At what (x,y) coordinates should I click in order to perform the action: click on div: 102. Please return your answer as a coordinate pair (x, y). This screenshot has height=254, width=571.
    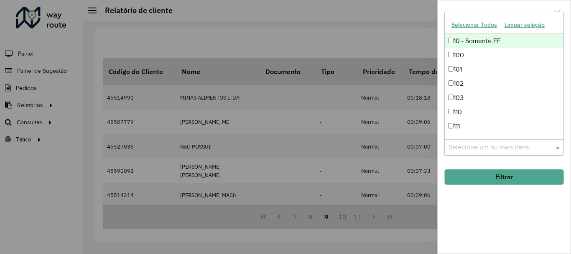
    Looking at the image, I should click on (504, 84).